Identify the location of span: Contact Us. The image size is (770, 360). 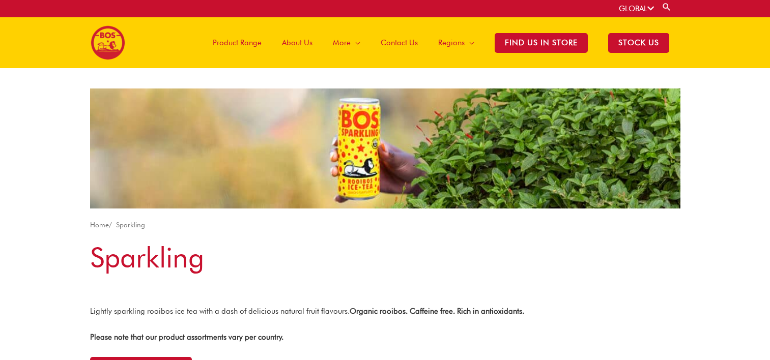
(399, 43).